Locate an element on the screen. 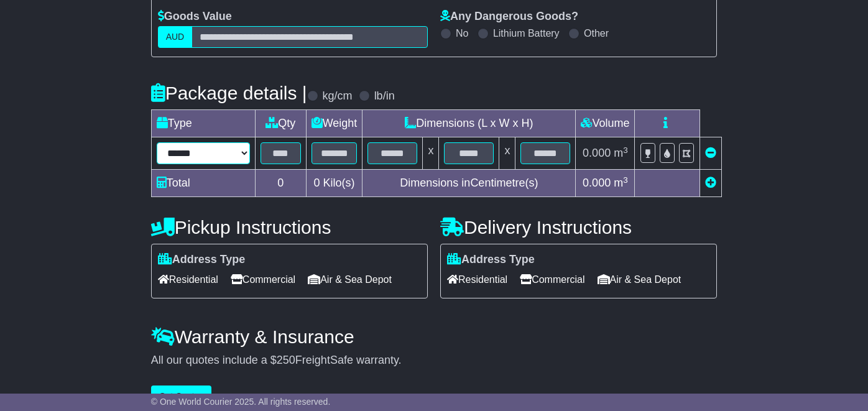 The image size is (868, 411). td: Dimensions in Centimetre(s) is located at coordinates (469, 184).